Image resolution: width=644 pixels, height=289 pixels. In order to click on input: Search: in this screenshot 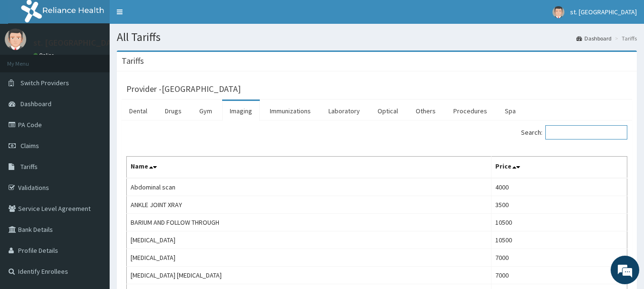, I will do `click(586, 133)`.